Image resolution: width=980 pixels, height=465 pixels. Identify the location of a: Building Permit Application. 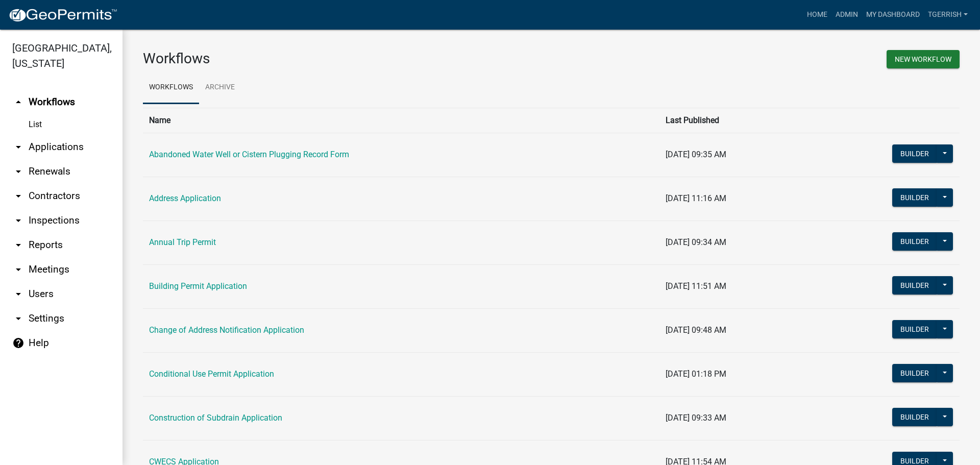
(198, 286).